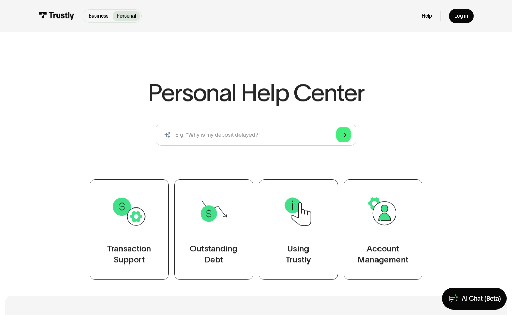 The width and height of the screenshot is (512, 315). Describe the element at coordinates (461, 16) in the screenshot. I see `a: Log in` at that location.